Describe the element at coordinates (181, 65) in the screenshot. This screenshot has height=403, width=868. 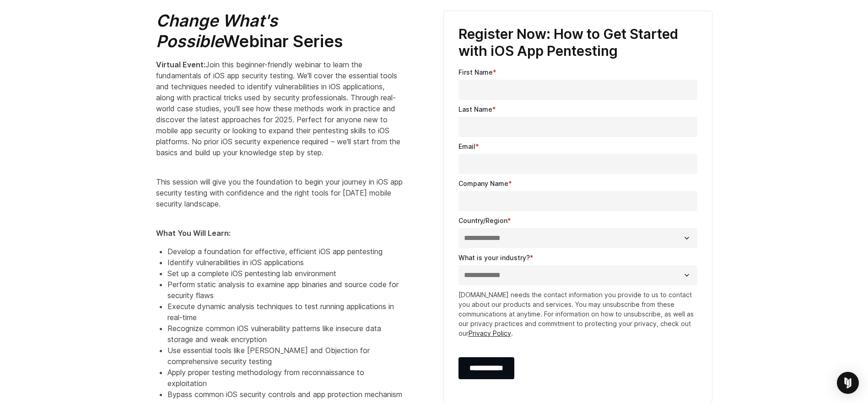
I see `strong: Virtual Event:` at that location.